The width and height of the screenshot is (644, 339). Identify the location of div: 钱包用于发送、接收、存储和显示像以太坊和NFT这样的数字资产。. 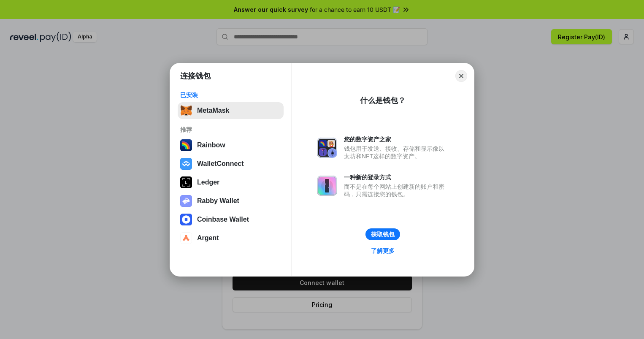
(396, 152).